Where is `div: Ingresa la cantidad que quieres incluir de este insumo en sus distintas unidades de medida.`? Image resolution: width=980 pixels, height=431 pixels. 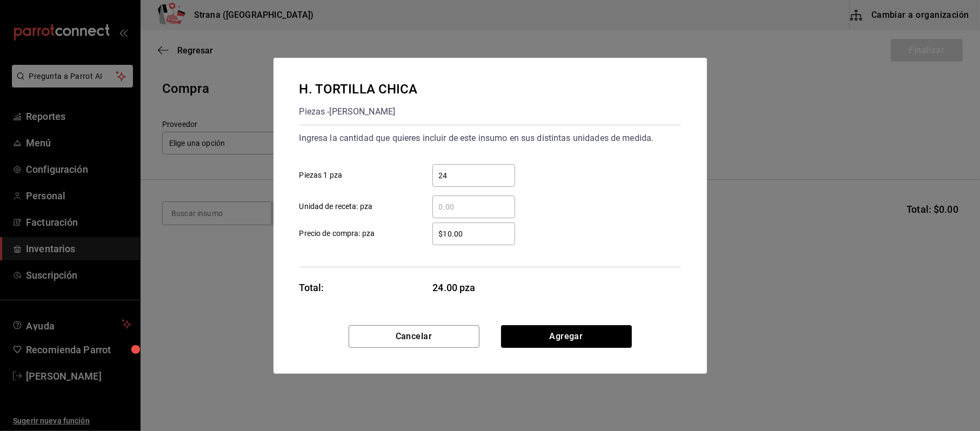
div: Ingresa la cantidad que quieres incluir de este insumo en sus distintas unidades de medida. is located at coordinates (490, 138).